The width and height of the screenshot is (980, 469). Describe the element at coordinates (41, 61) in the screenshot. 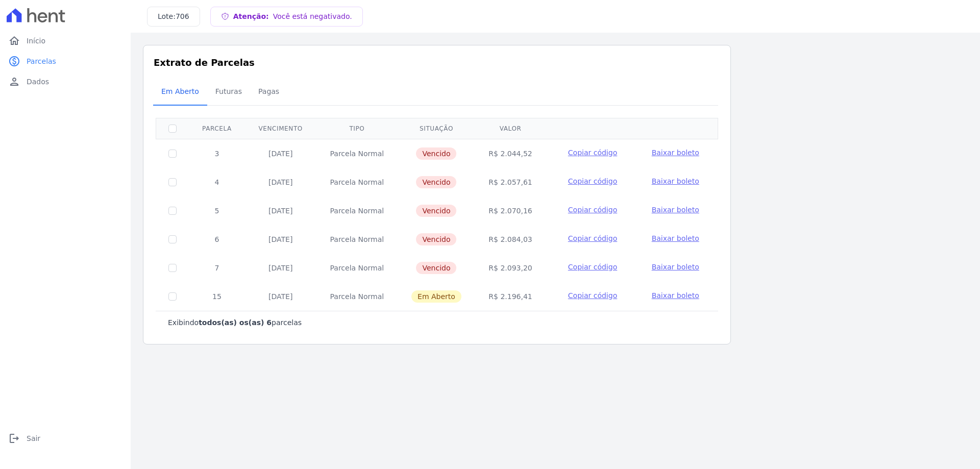

I see `span: Parcelas` at that location.